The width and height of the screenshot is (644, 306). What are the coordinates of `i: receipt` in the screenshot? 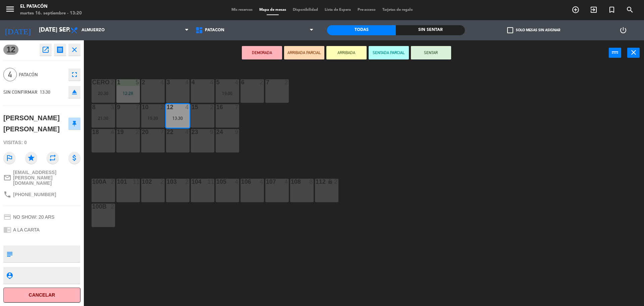 It's located at (60, 50).